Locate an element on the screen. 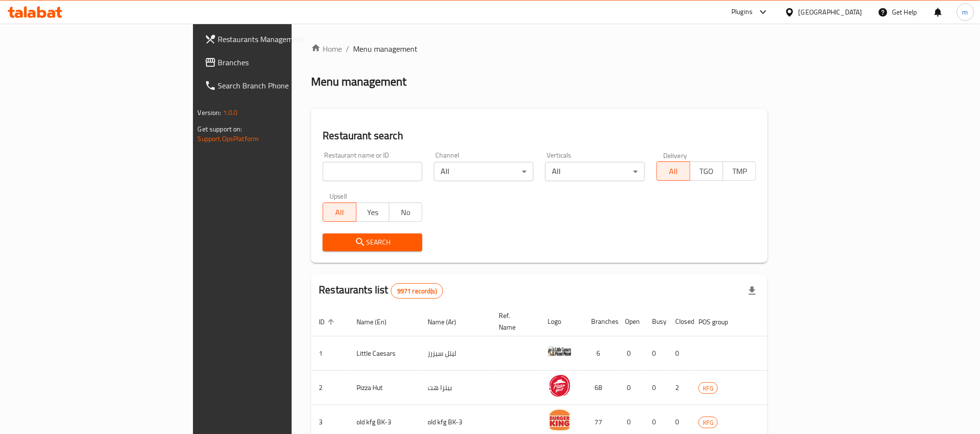  span: ID is located at coordinates (328, 322).